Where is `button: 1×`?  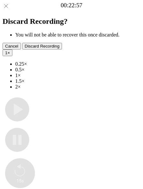 button: 1× is located at coordinates (7, 53).